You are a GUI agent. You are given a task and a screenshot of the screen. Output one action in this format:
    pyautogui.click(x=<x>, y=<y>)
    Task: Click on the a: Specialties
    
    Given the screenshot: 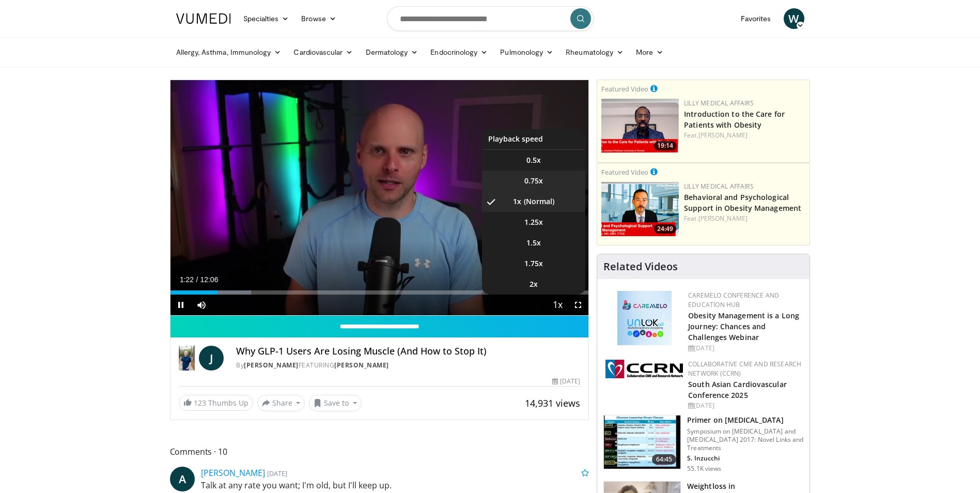 What is the action you would take?
    pyautogui.click(x=266, y=18)
    